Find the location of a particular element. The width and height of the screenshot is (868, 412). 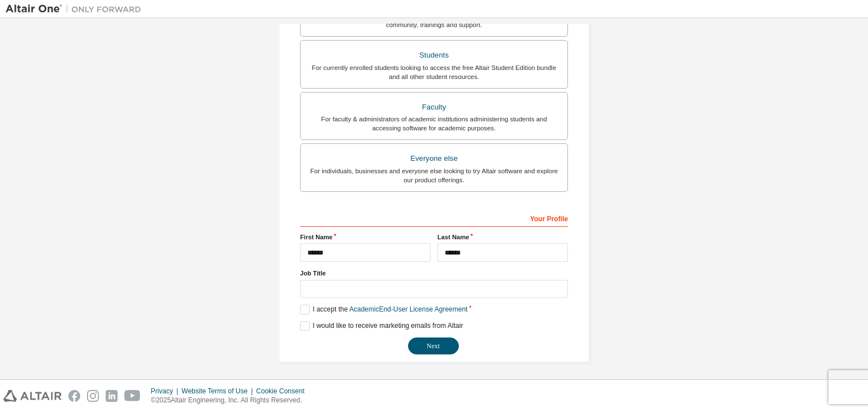

div: Faculty is located at coordinates (434, 107).